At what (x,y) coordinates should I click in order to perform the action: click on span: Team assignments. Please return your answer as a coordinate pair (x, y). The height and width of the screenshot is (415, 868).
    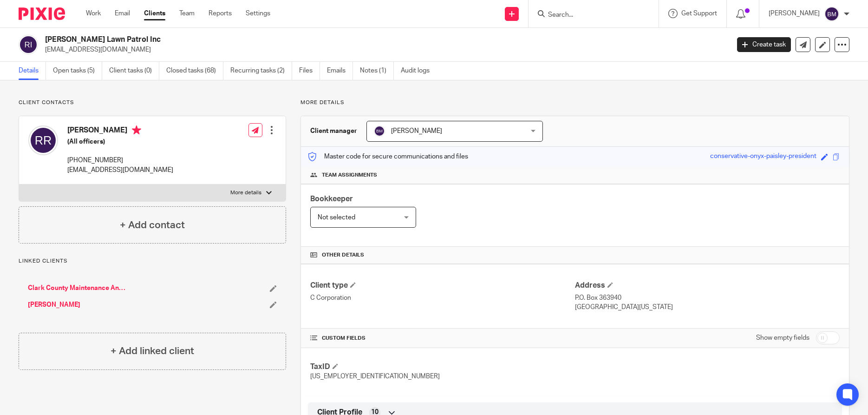
    Looking at the image, I should click on (350, 176).